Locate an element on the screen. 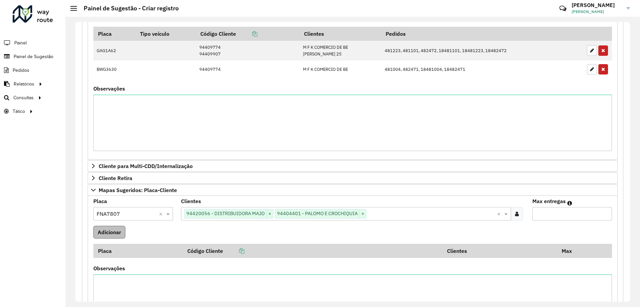 Image resolution: width=640 pixels, height=307 pixels. th: Max is located at coordinates (571, 250).